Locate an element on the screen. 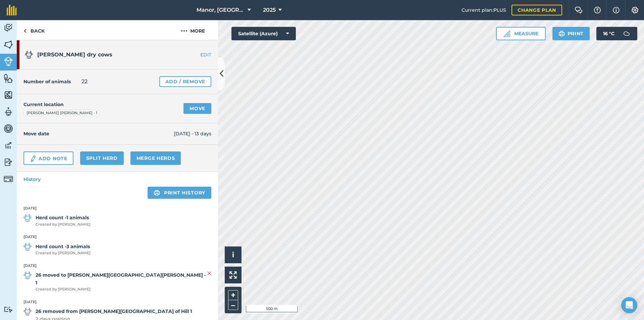 The height and width of the screenshot is (320, 644). span: 22 is located at coordinates (84, 82).